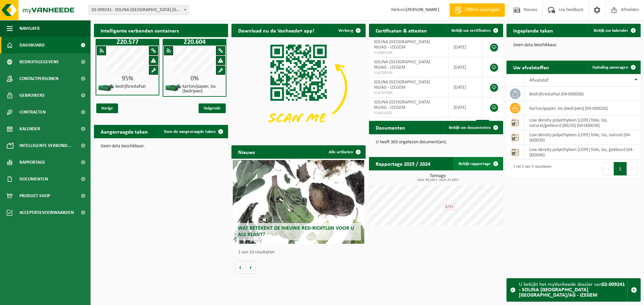 The height and width of the screenshot is (305, 644). What do you see at coordinates (35, 196) in the screenshot?
I see `span: Product Shop` at bounding box center [35, 196].